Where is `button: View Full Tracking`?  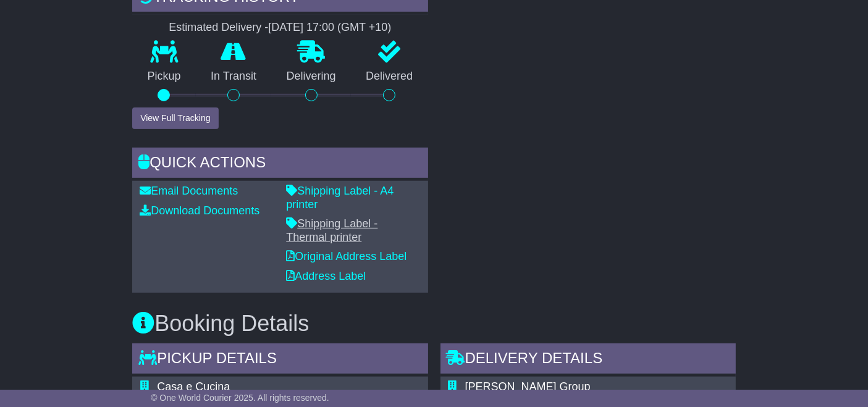
button: View Full Tracking is located at coordinates (175, 118).